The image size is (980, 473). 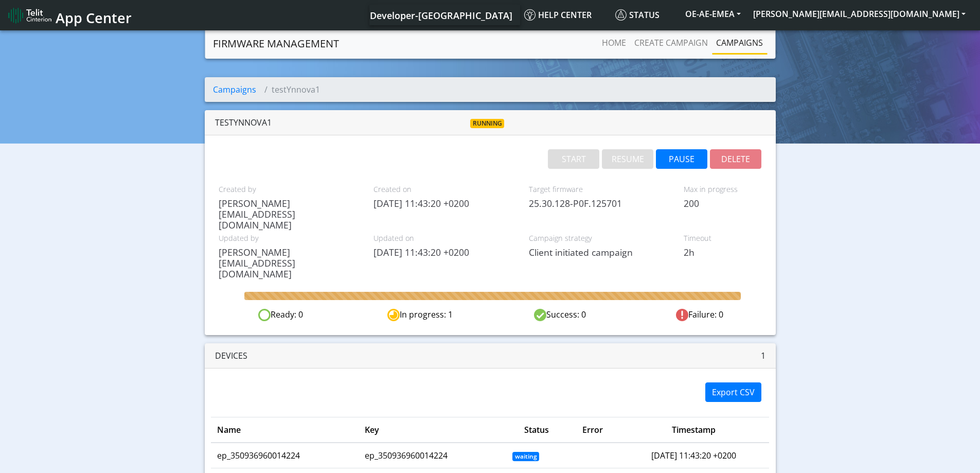 What do you see at coordinates (420, 314) in the screenshot?
I see `div: In progress: 1` at bounding box center [420, 314].